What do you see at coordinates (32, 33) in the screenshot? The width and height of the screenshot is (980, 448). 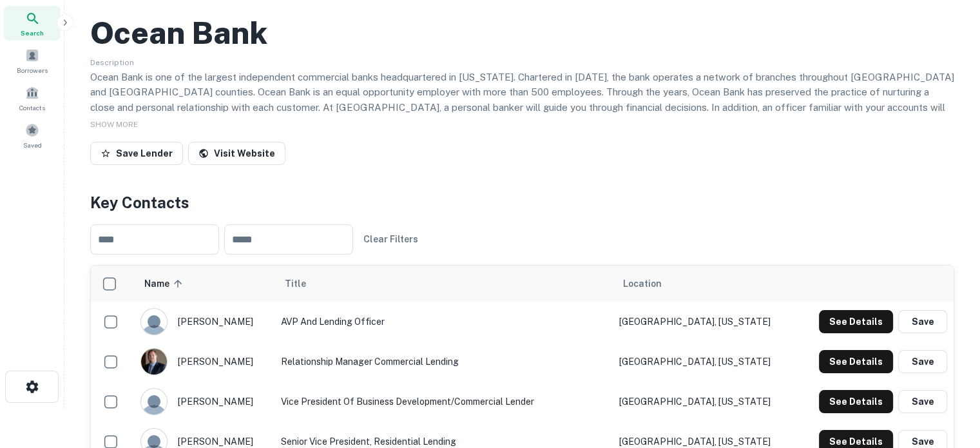 I see `span: Search` at bounding box center [32, 33].